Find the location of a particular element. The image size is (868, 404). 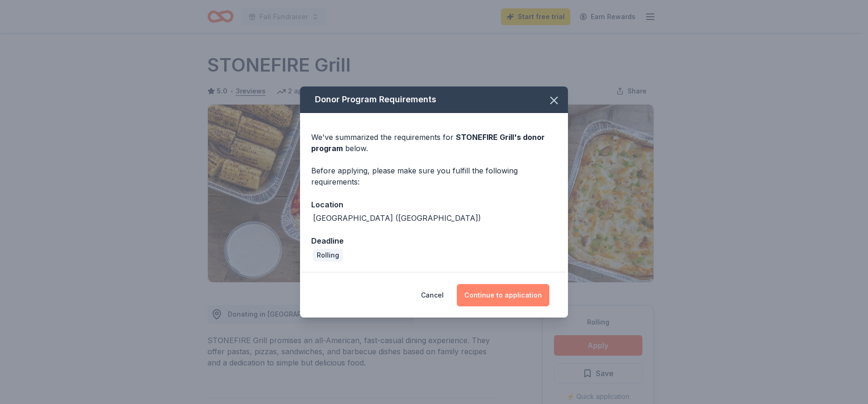

div: Before applying, please make sure you fulfill the following requirements: is located at coordinates (434, 176).